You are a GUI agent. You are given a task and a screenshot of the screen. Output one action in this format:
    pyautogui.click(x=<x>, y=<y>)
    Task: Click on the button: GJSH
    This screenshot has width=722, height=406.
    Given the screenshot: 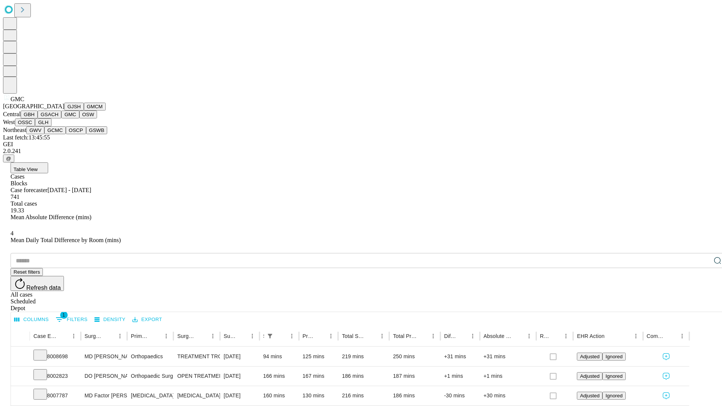 What is the action you would take?
    pyautogui.click(x=74, y=106)
    